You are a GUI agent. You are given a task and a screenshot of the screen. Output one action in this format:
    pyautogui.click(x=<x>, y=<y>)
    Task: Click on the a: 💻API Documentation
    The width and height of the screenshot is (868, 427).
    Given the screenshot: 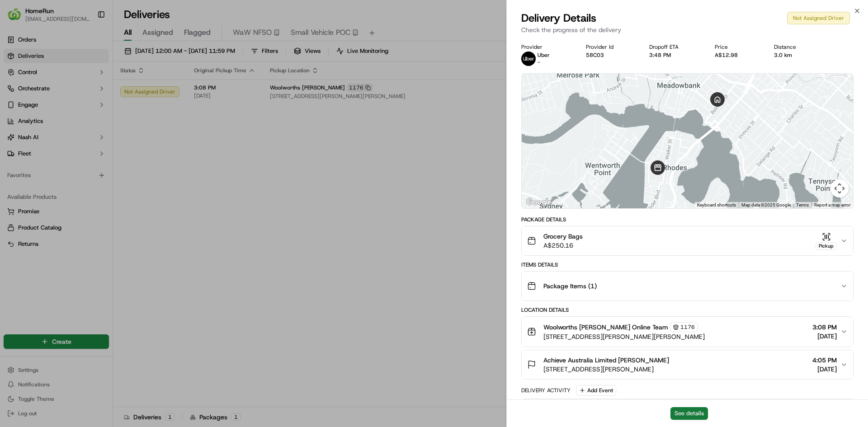 What is the action you would take?
    pyautogui.click(x=111, y=136)
    